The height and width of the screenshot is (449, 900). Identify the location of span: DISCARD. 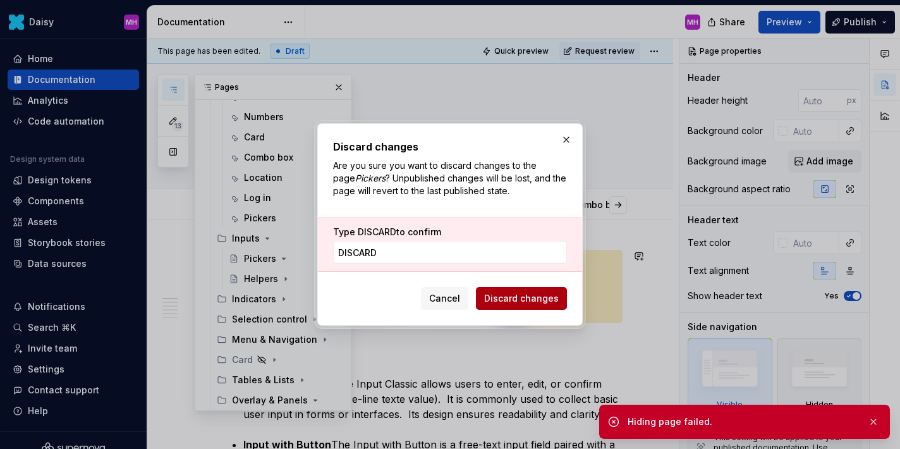
(377, 231).